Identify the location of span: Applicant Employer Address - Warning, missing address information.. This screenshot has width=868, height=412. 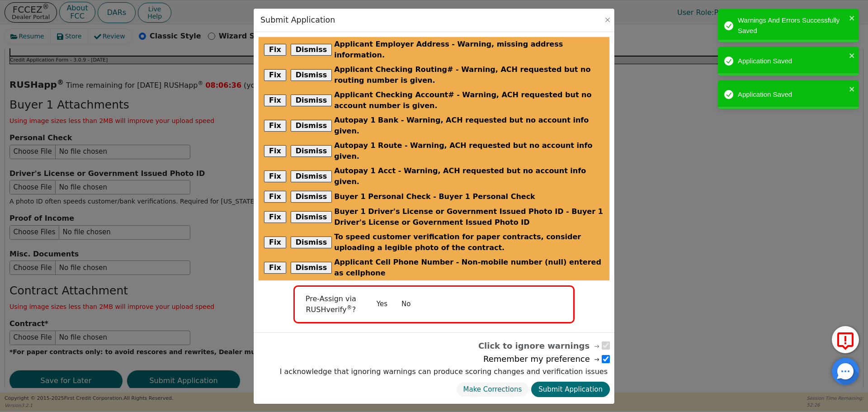
(469, 50).